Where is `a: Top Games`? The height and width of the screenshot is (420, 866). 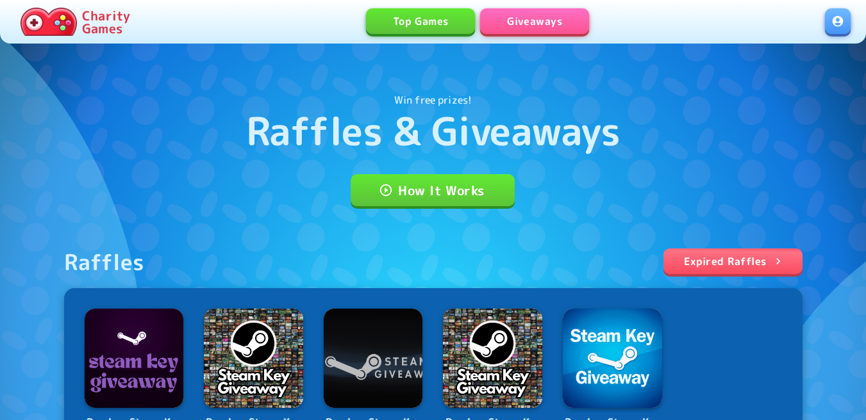
a: Top Games is located at coordinates (420, 21).